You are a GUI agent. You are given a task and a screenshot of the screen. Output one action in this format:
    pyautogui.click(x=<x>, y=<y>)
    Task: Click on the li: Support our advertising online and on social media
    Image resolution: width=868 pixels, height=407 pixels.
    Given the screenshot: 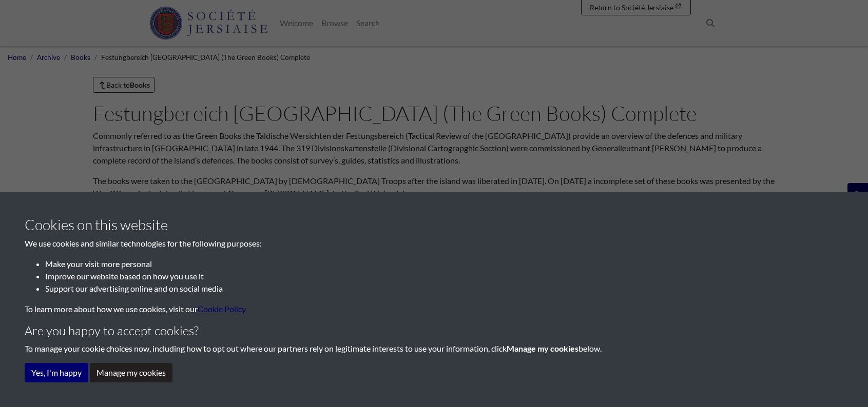 What is the action you would take?
    pyautogui.click(x=444, y=288)
    